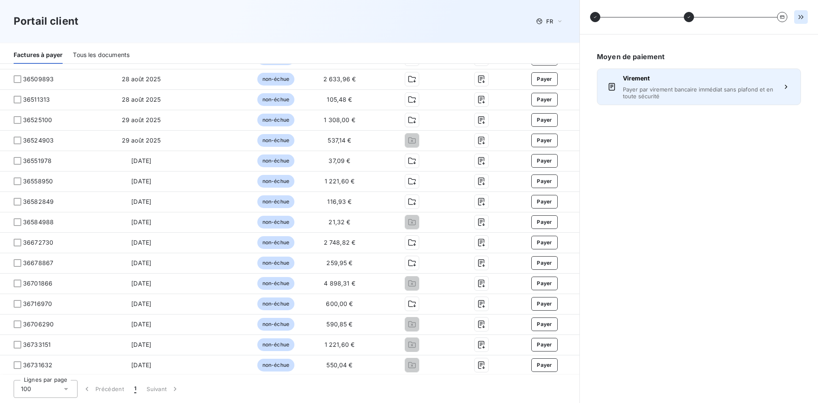 Image resolution: width=818 pixels, height=403 pixels. I want to click on span: 36733151, so click(37, 345).